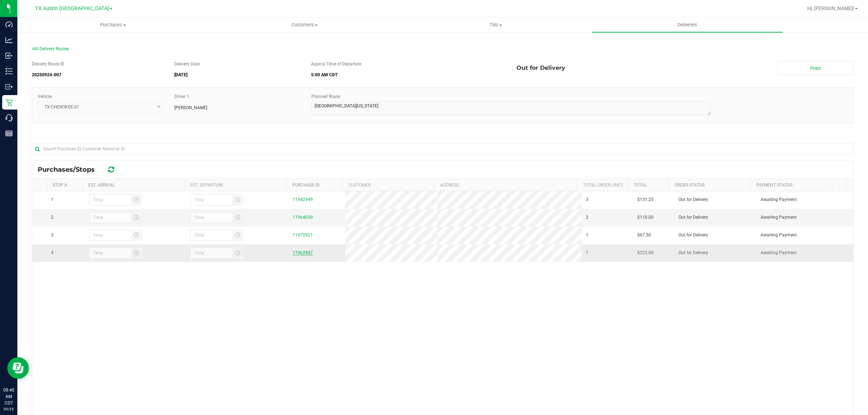  Describe the element at coordinates (235, 185) in the screenshot. I see `th: Est. Departure` at that location.